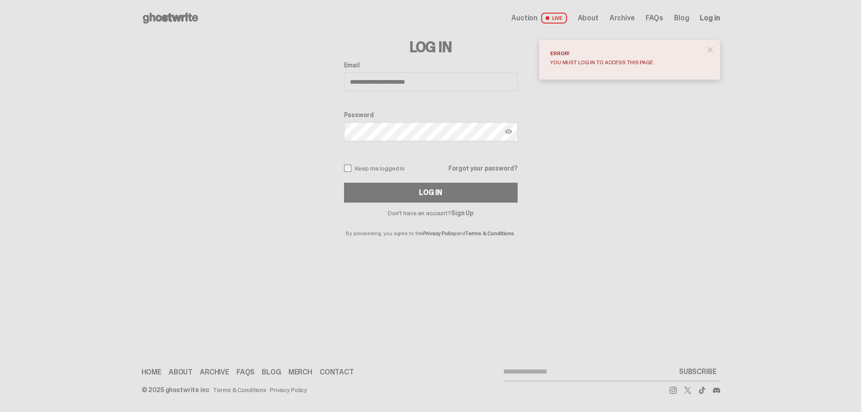 The height and width of the screenshot is (412, 868). Describe the element at coordinates (151, 372) in the screenshot. I see `a: Home` at that location.